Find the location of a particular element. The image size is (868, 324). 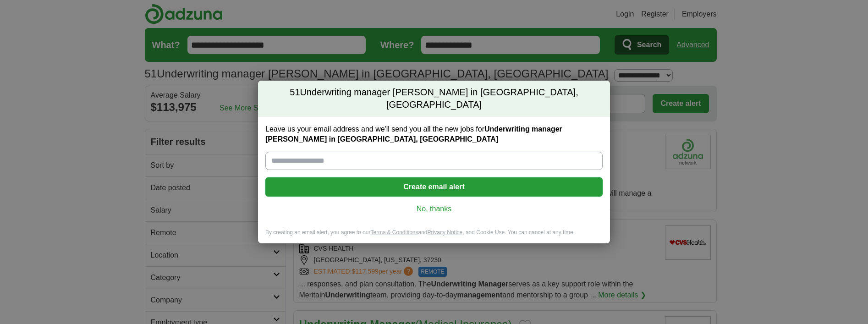

button: Create email alert is located at coordinates (434, 187).